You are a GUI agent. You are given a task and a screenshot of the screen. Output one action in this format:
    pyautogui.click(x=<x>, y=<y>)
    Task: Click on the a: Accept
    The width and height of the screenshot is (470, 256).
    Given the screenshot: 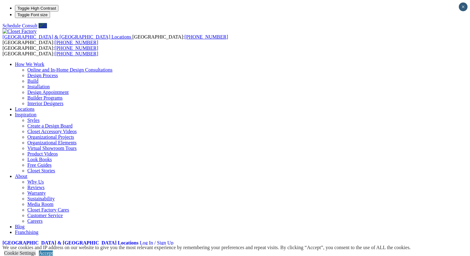 What is the action you would take?
    pyautogui.click(x=46, y=252)
    